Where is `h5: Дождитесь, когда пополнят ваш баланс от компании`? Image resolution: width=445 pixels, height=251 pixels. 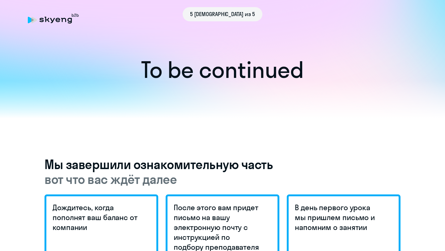
h5: Дождитесь, когда пополнят ваш баланс от компании is located at coordinates (96, 217).